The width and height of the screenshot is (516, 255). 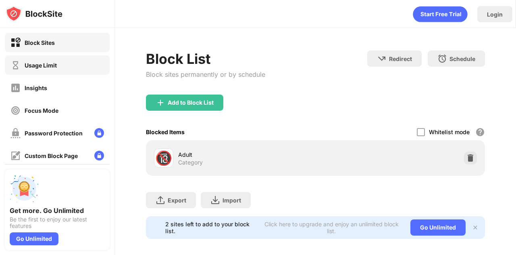 I want to click on div: Password Protection, so click(x=54, y=133).